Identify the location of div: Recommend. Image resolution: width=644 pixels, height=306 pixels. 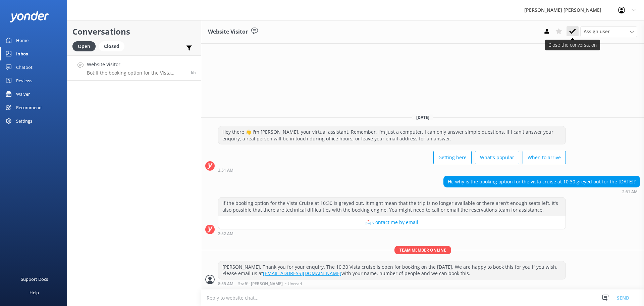
(29, 108).